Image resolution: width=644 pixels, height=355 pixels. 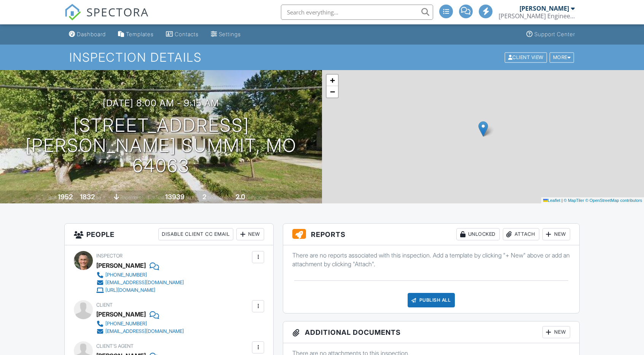 I want to click on a: Zoom out, so click(x=332, y=92).